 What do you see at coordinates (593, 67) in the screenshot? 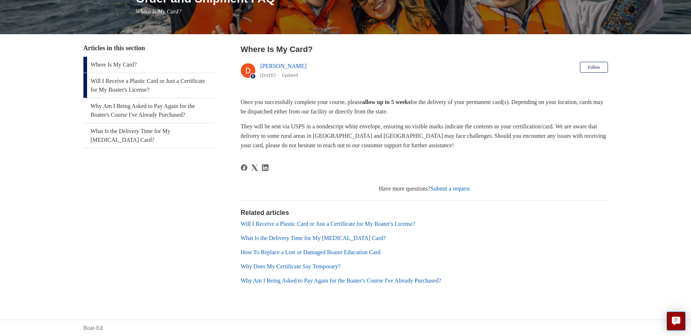
I see `button: Follow Article` at bounding box center [593, 67].